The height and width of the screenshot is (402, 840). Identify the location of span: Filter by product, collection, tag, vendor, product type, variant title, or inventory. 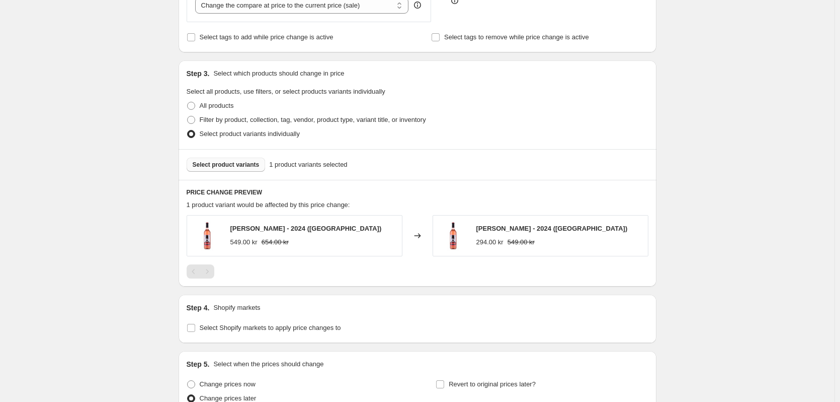
(313, 119).